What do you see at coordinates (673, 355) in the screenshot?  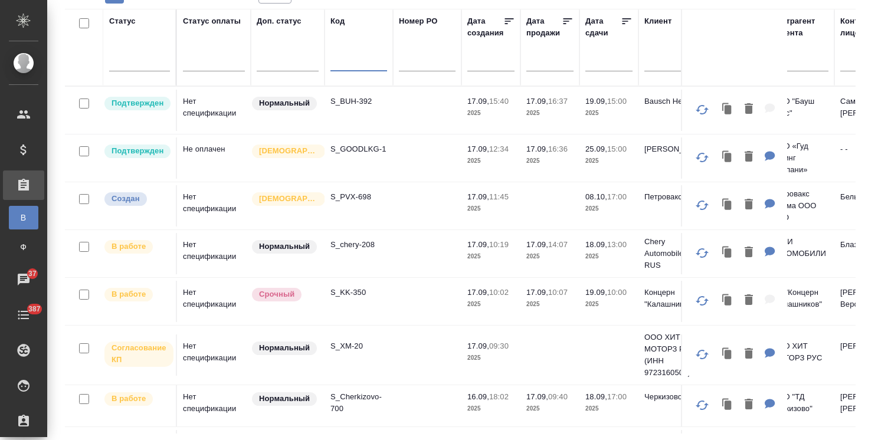 I see `p: ООО ХИТ МОТОРЗ РУС (ИНН 9723160500)` at bounding box center [673, 355].